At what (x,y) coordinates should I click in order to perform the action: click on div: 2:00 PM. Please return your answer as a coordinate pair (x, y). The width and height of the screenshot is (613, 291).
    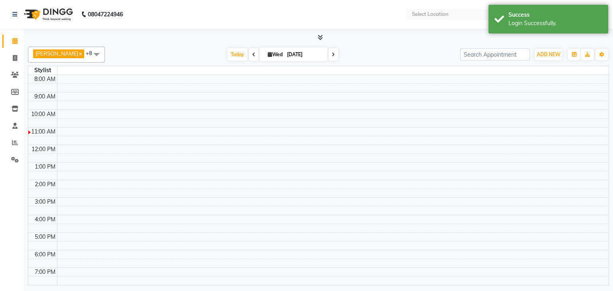
    Looking at the image, I should click on (45, 184).